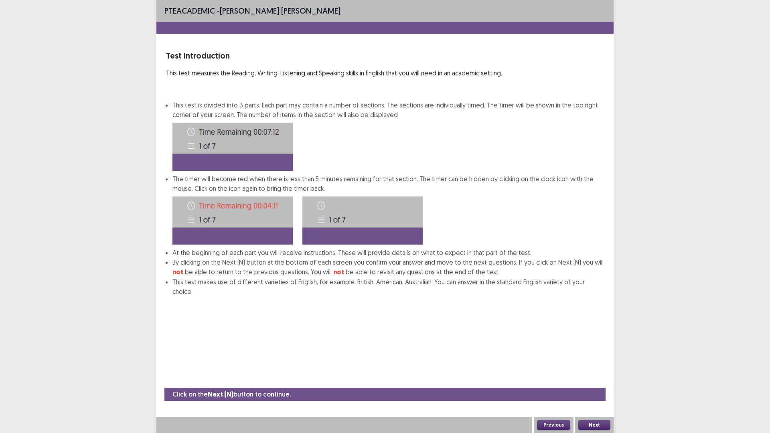 The width and height of the screenshot is (770, 433). What do you see at coordinates (553, 425) in the screenshot?
I see `button: Previous` at bounding box center [553, 425].